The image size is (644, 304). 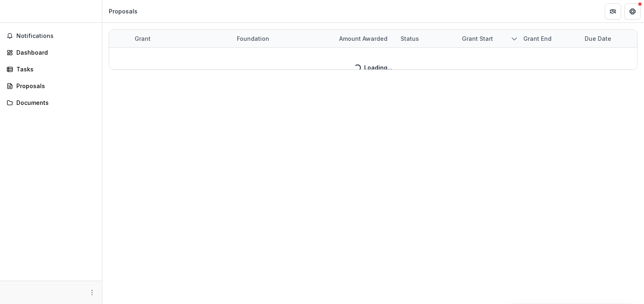 What do you see at coordinates (92, 293) in the screenshot?
I see `button: More` at bounding box center [92, 293].